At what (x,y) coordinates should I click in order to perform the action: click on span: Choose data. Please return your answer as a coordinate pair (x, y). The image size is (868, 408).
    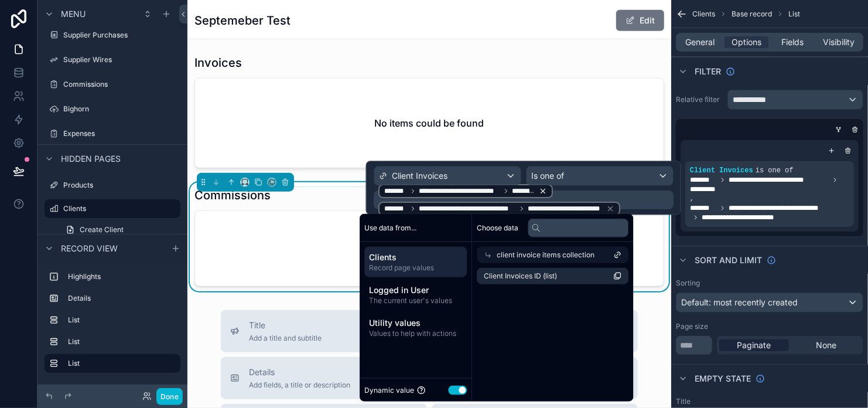
    Looking at the image, I should click on (498, 228).